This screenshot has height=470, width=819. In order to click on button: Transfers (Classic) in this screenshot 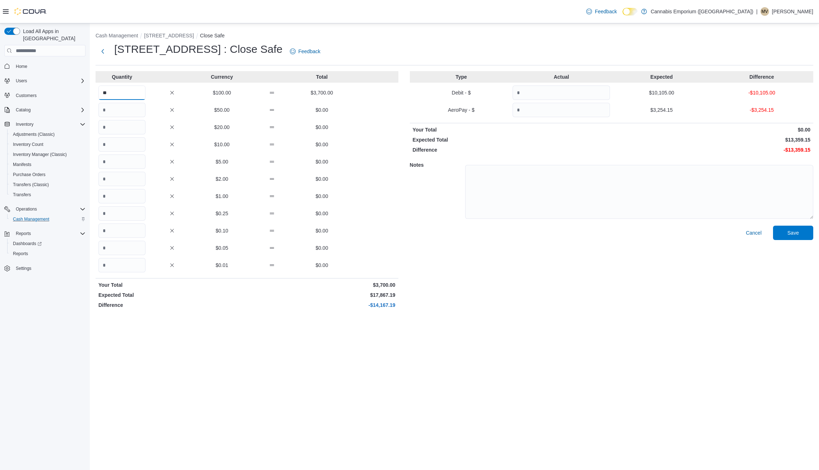, I will do `click(48, 185)`.